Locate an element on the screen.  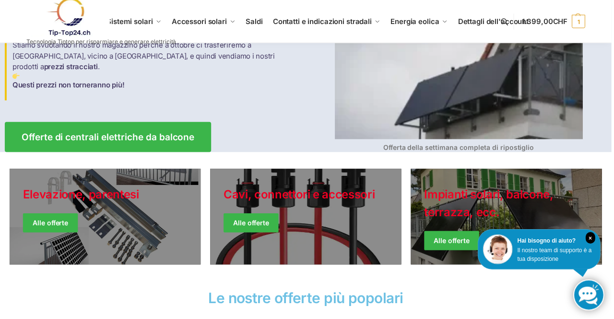
font: Energia eolica is located at coordinates (417, 21).